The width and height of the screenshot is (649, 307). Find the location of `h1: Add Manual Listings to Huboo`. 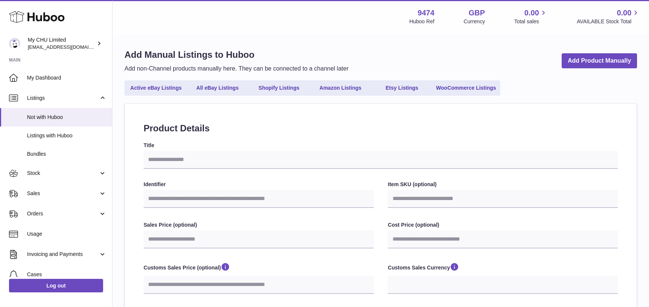

h1: Add Manual Listings to Huboo is located at coordinates (236, 55).